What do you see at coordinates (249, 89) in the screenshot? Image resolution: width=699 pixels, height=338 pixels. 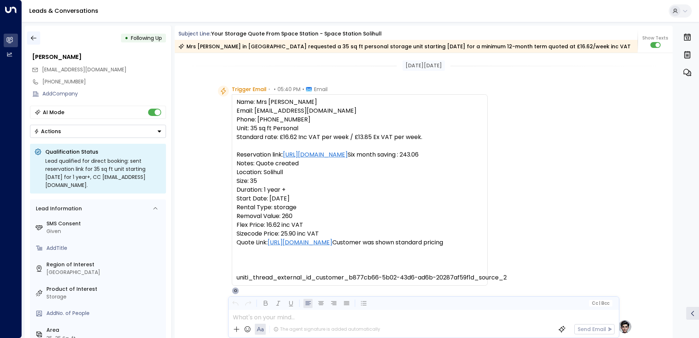 I see `span: Trigger Email` at bounding box center [249, 89].